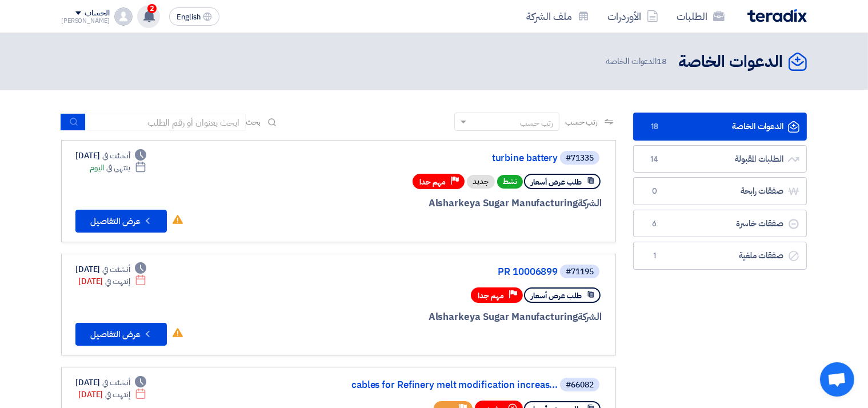 This screenshot has height=408, width=868. I want to click on input: ابحث بعنوان أو رقم الطلب, so click(166, 122).